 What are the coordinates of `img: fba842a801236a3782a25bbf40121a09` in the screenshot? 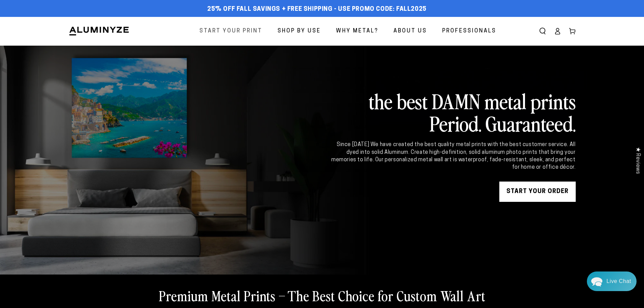 It's located at (26, 72).